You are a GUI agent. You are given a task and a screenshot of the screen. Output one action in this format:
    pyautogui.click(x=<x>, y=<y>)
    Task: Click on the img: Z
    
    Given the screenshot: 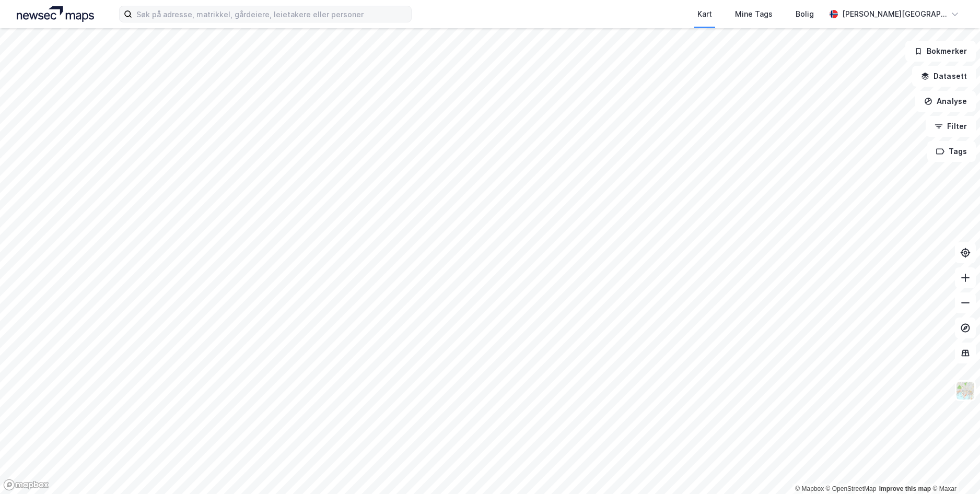 What is the action you would take?
    pyautogui.click(x=965, y=391)
    